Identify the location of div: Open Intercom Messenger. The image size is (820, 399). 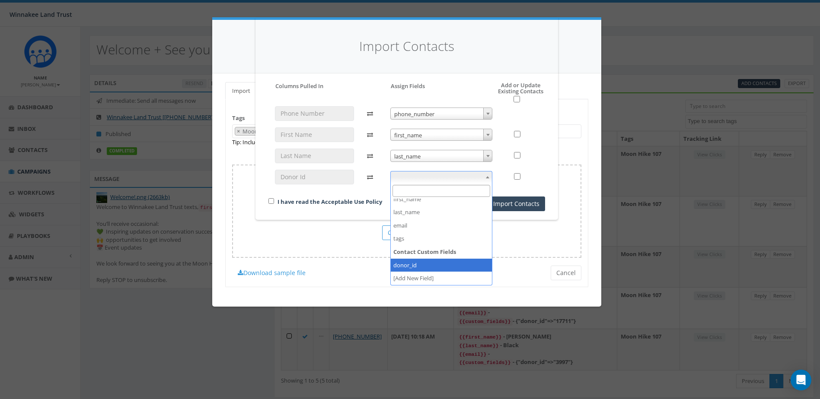
(801, 380).